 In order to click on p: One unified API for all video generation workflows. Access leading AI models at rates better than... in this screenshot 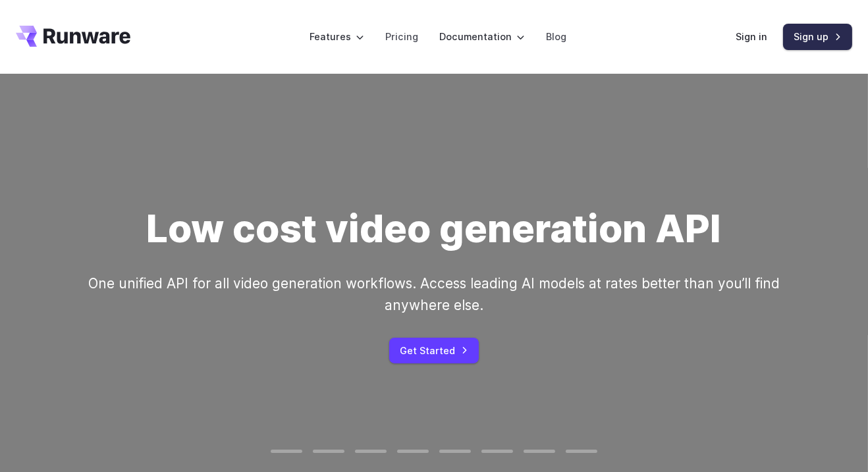, I will do `click(434, 295)`.